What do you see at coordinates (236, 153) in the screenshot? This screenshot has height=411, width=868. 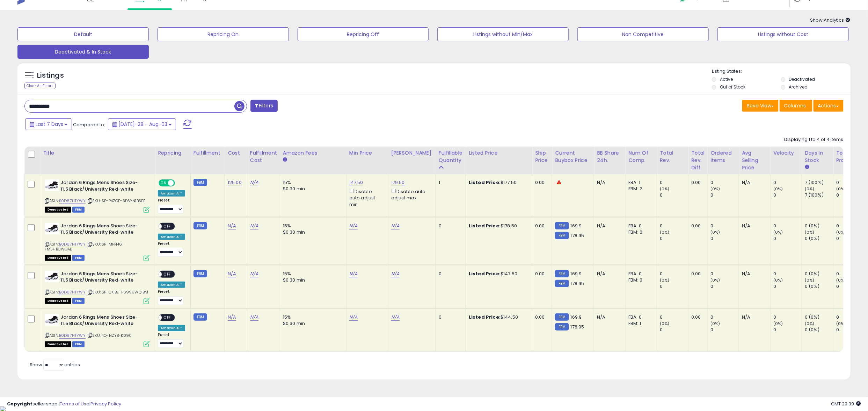 I see `div: Cost` at bounding box center [236, 153].